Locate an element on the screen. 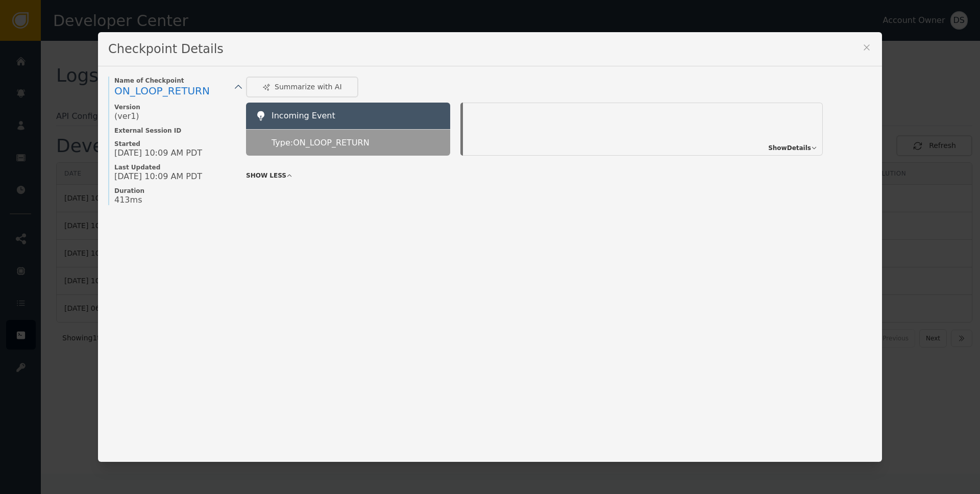  span: Version is located at coordinates (175, 108).